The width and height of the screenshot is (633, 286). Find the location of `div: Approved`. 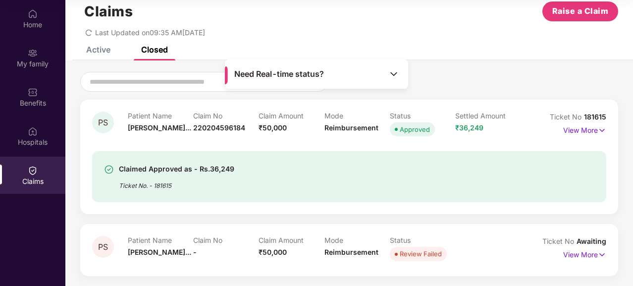

div: Approved is located at coordinates (415, 129).